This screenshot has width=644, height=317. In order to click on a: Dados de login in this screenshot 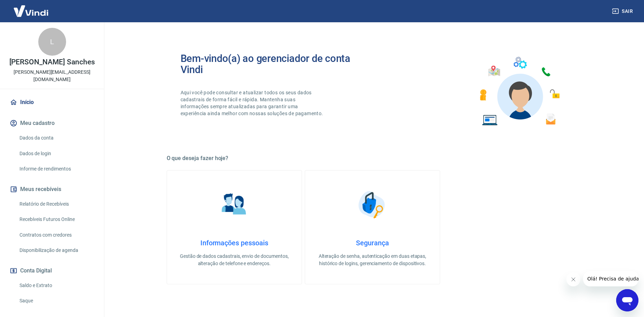, I will do `click(56, 153)`.